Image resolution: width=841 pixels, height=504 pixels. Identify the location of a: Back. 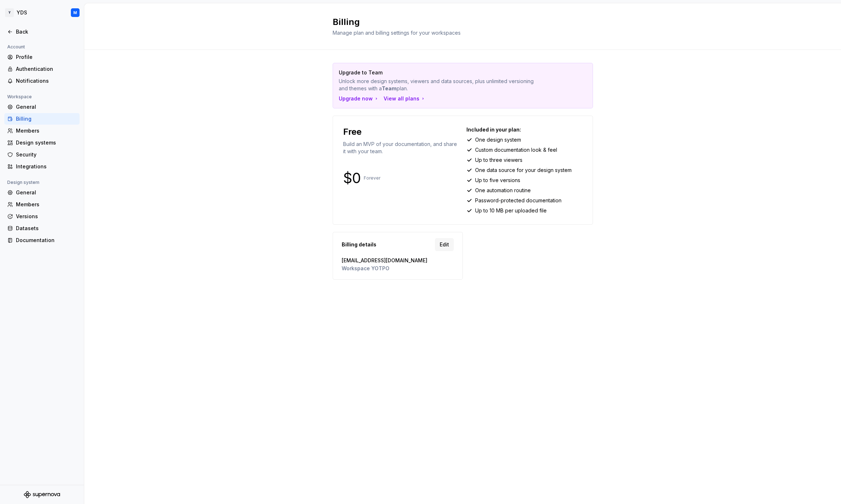
(42, 32).